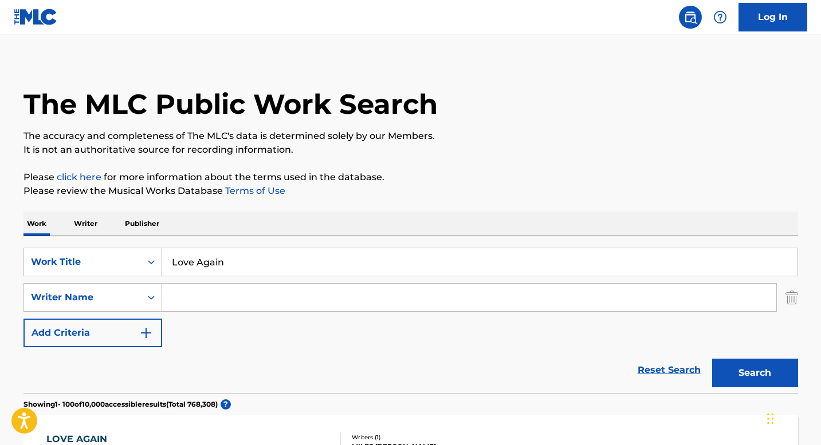 This screenshot has width=821, height=445. What do you see at coordinates (669, 370) in the screenshot?
I see `a: Reset Search` at bounding box center [669, 370].